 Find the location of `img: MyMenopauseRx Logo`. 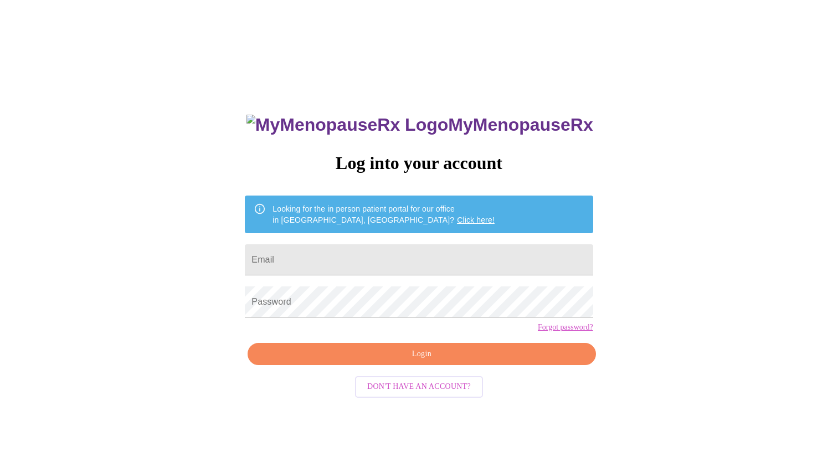

img: MyMenopauseRx Logo is located at coordinates (347, 125).